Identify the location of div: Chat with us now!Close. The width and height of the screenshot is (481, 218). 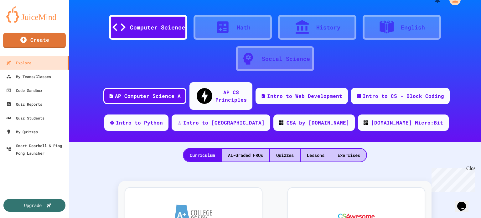
(23, 21).